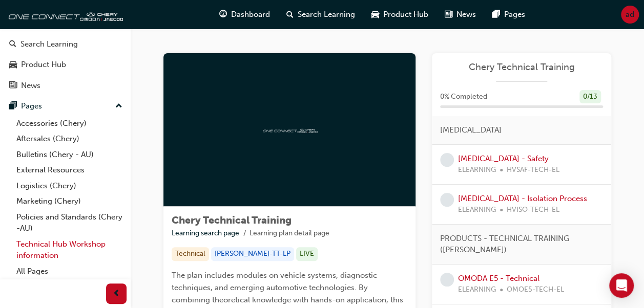 This screenshot has height=308, width=644. Describe the element at coordinates (307, 254) in the screenshot. I see `div: LIVE` at that location.